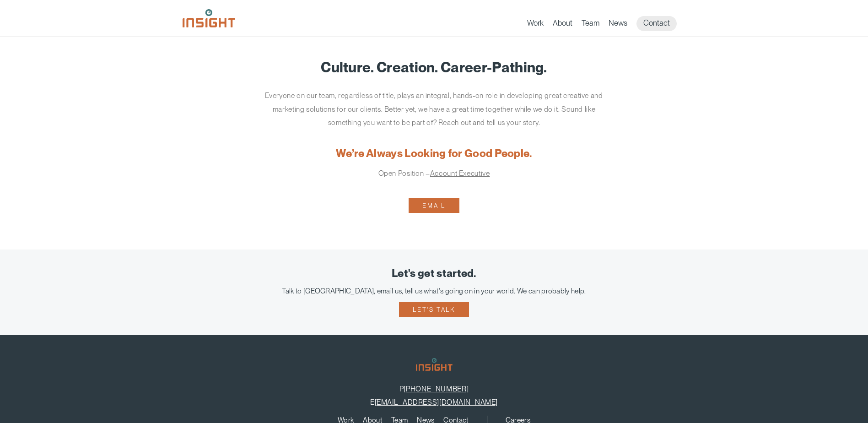 The image size is (868, 423). What do you see at coordinates (562, 24) in the screenshot?
I see `a: About` at bounding box center [562, 24].